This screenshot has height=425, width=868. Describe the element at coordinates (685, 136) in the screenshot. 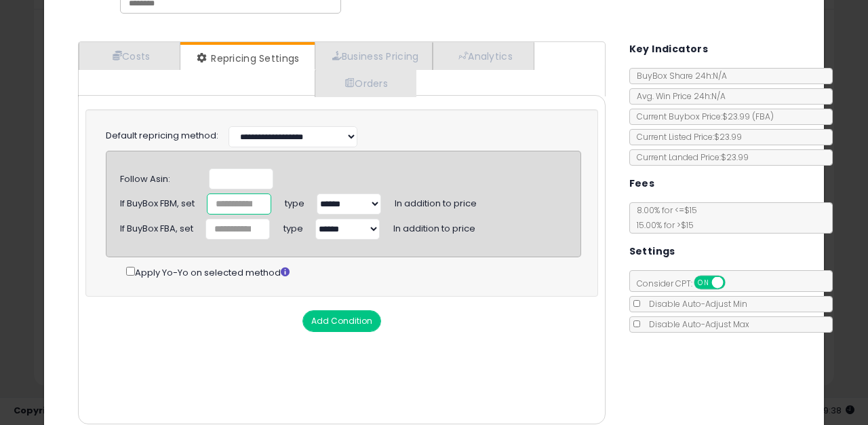

I see `span: Current Listed Price: $23.99` at that location.